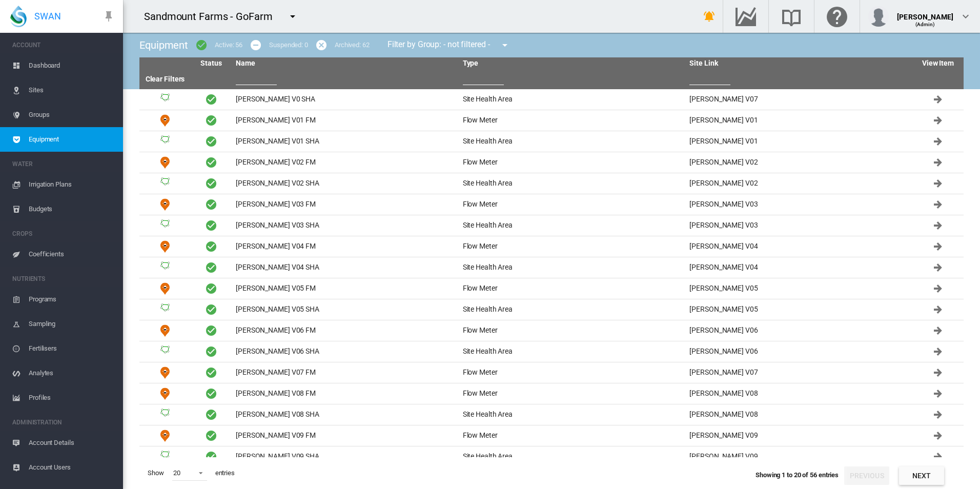 This screenshot has width=980, height=489. What do you see at coordinates (72, 443) in the screenshot?
I see `span: Account Details` at bounding box center [72, 443].